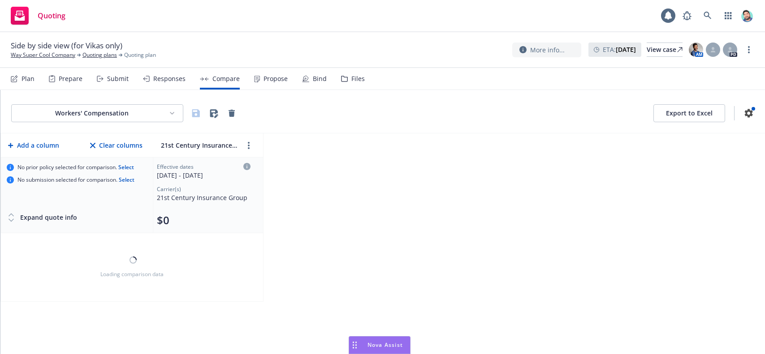 The image size is (765, 354). I want to click on div: 21st Century Insurance Group, so click(203, 198).